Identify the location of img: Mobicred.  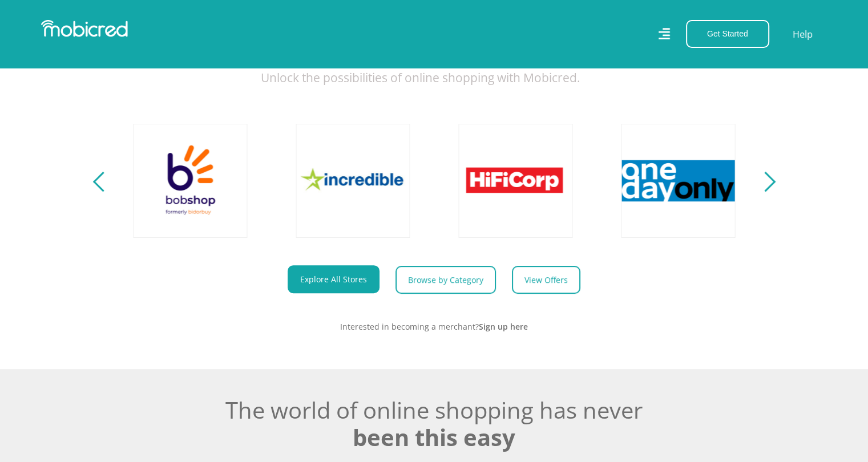
(84, 28).